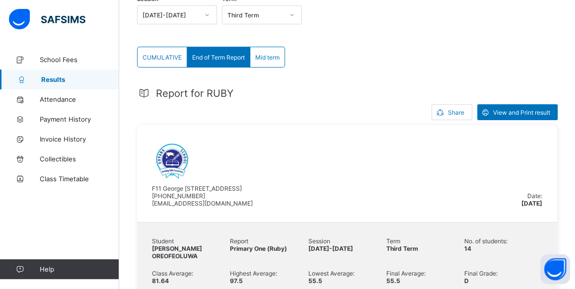  I want to click on span: Term, so click(425, 241).